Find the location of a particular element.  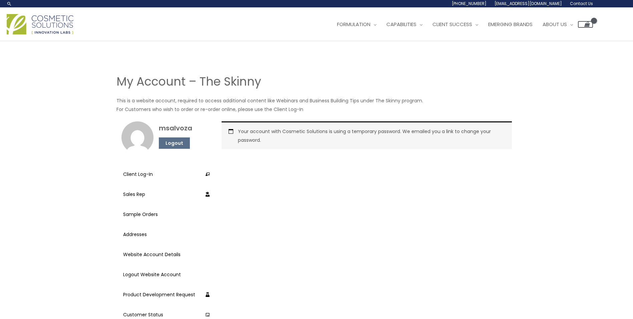

a: Search icon link is located at coordinates (9, 4).